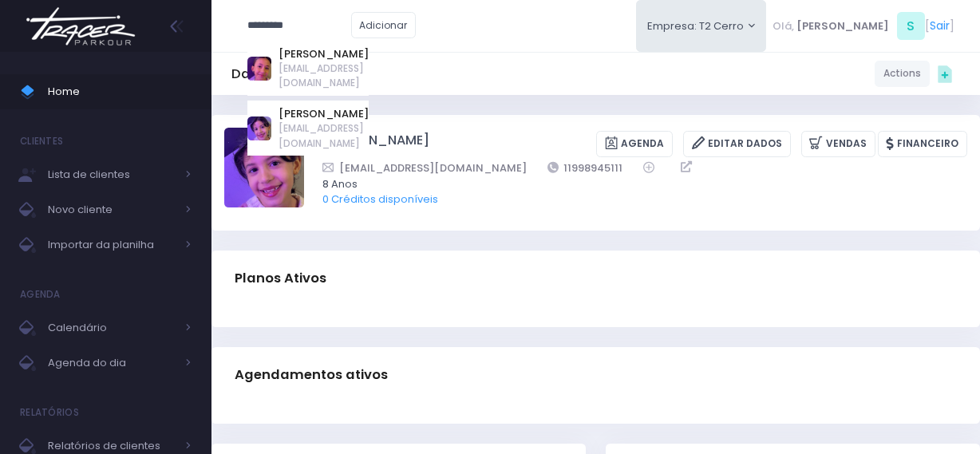 Image resolution: width=980 pixels, height=454 pixels. What do you see at coordinates (120, 92) in the screenshot?
I see `span: Home` at bounding box center [120, 92].